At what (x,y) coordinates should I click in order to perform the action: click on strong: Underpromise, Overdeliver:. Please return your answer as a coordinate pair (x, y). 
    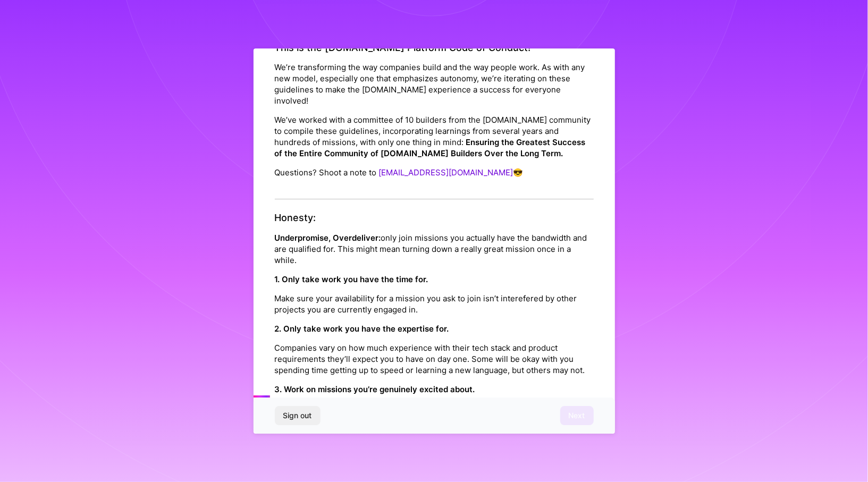
    Looking at the image, I should click on (328, 237).